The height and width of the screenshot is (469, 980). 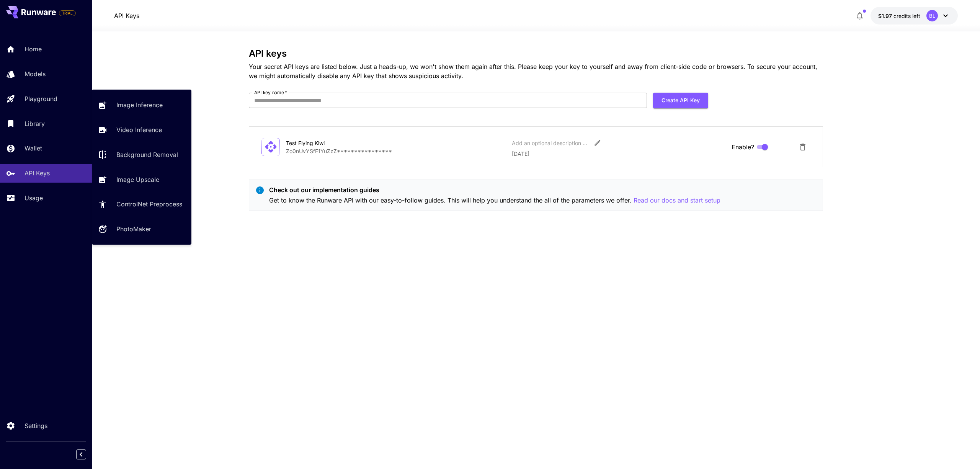 What do you see at coordinates (324, 143) in the screenshot?
I see `div: Test Flying Kiwi` at bounding box center [324, 143].